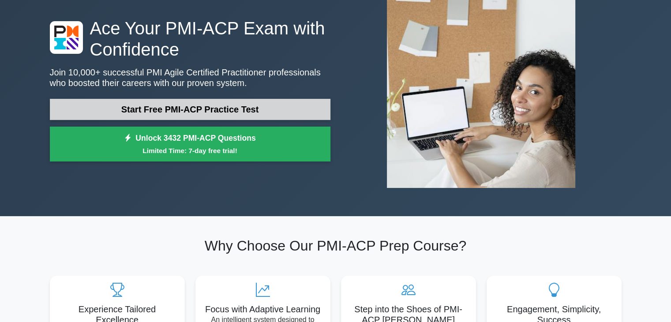  What do you see at coordinates (190, 150) in the screenshot?
I see `small: Limited Time: 7-day free trial!` at bounding box center [190, 150].